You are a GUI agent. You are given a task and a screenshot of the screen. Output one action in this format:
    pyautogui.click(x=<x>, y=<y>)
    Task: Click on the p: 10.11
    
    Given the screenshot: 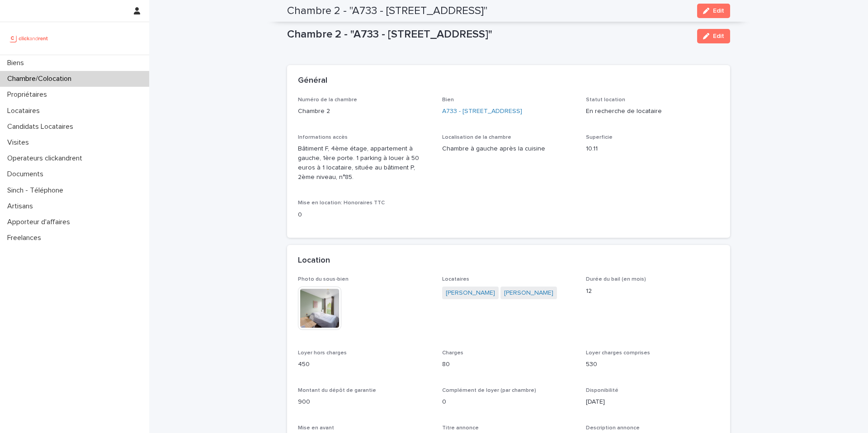 What is the action you would take?
    pyautogui.click(x=653, y=149)
    